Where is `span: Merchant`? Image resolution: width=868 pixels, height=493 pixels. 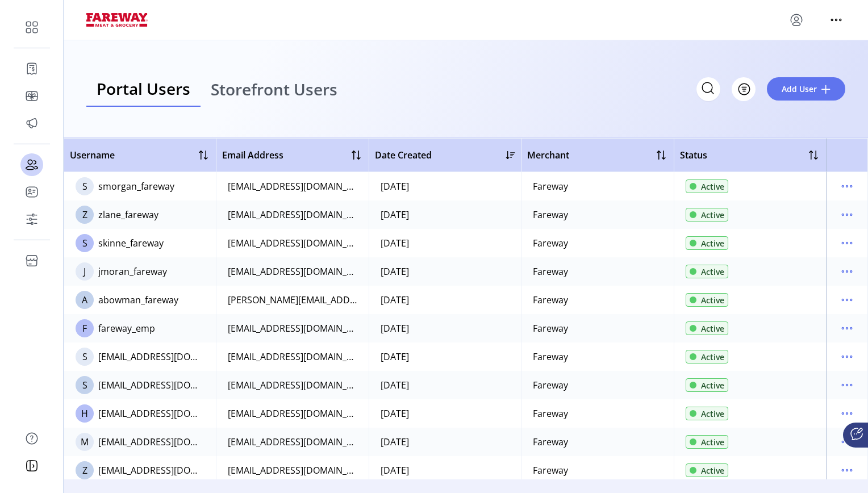
span: Merchant is located at coordinates (548, 155).